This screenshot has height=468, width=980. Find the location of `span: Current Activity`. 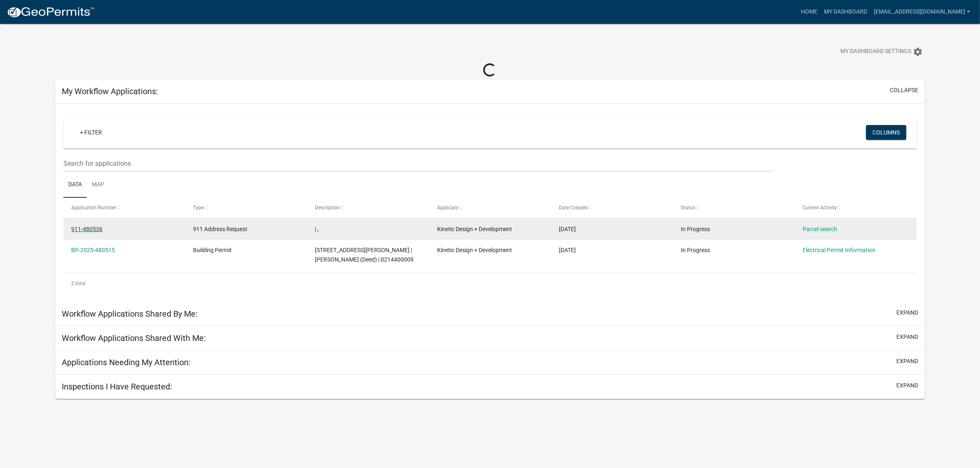

span: Current Activity is located at coordinates (819, 208).